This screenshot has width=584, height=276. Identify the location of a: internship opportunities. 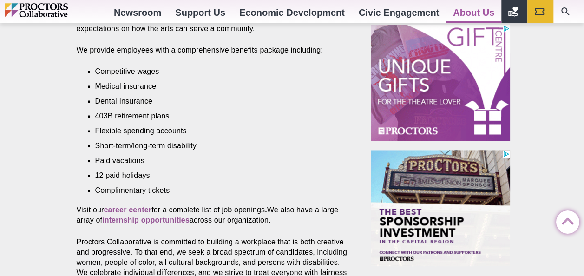
(146, 220).